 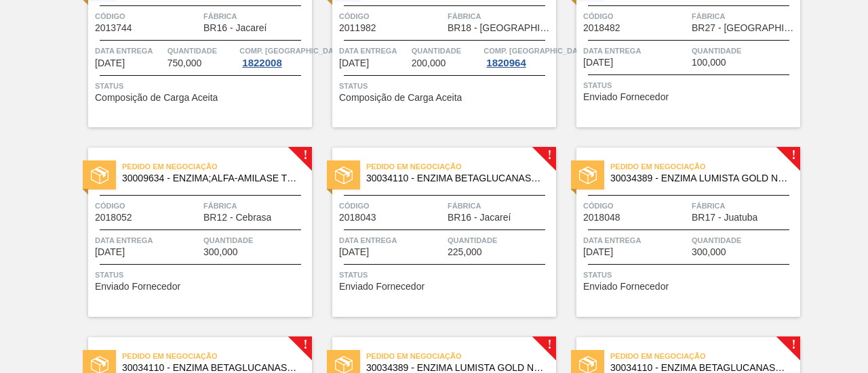 What do you see at coordinates (354, 63) in the screenshot?
I see `span: 07/09/2025` at bounding box center [354, 63].